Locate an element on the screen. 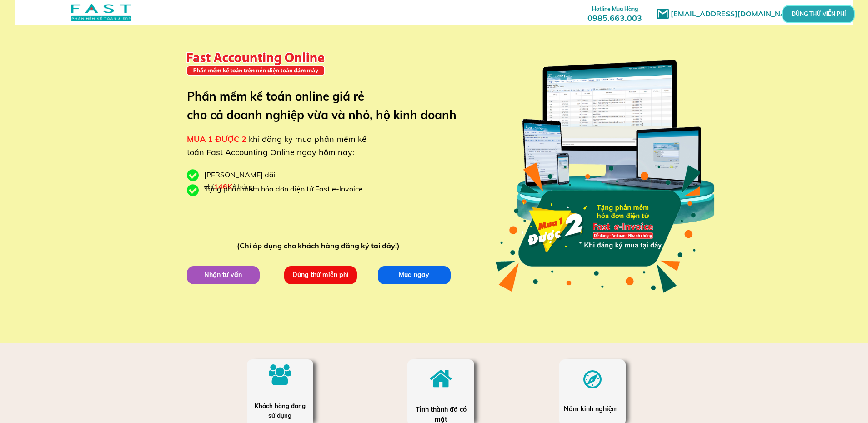  div: Năm kinh nghiệm is located at coordinates (592, 409).